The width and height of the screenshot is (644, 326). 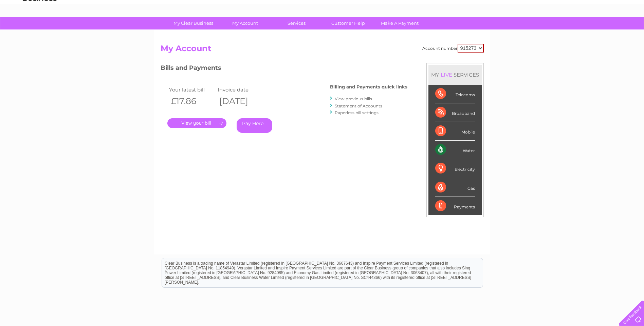 What do you see at coordinates (241, 90) in the screenshot?
I see `td: Invoice date` at bounding box center [241, 90].